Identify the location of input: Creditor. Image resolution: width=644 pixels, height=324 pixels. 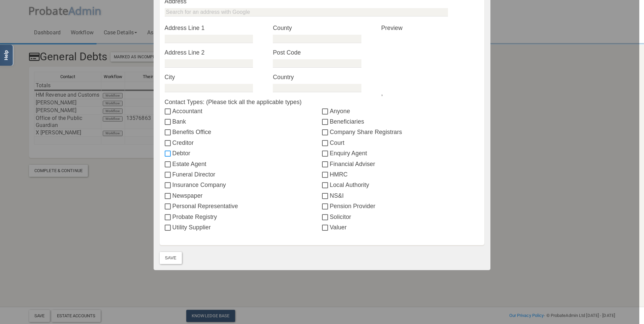
(168, 143).